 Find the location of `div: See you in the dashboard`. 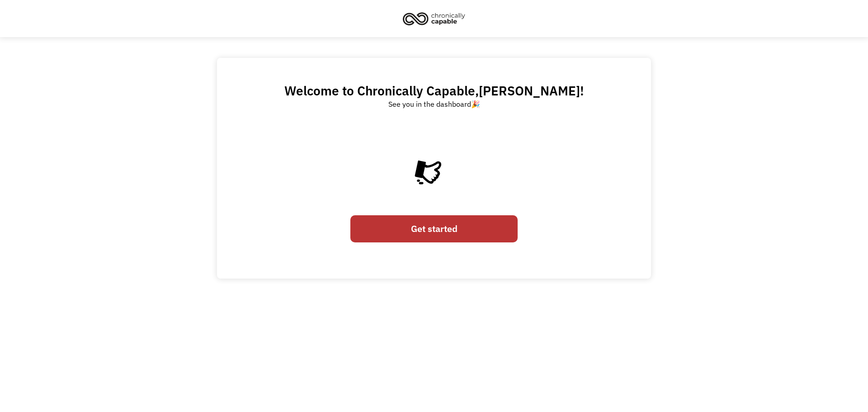

div: See you in the dashboard is located at coordinates (434, 104).